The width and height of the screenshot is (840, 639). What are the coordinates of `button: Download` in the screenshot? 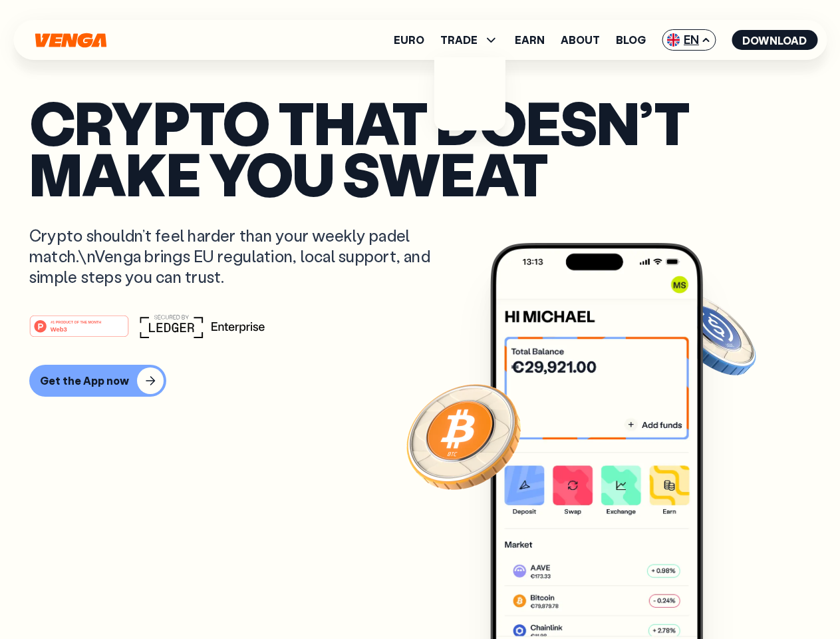 It's located at (775, 40).